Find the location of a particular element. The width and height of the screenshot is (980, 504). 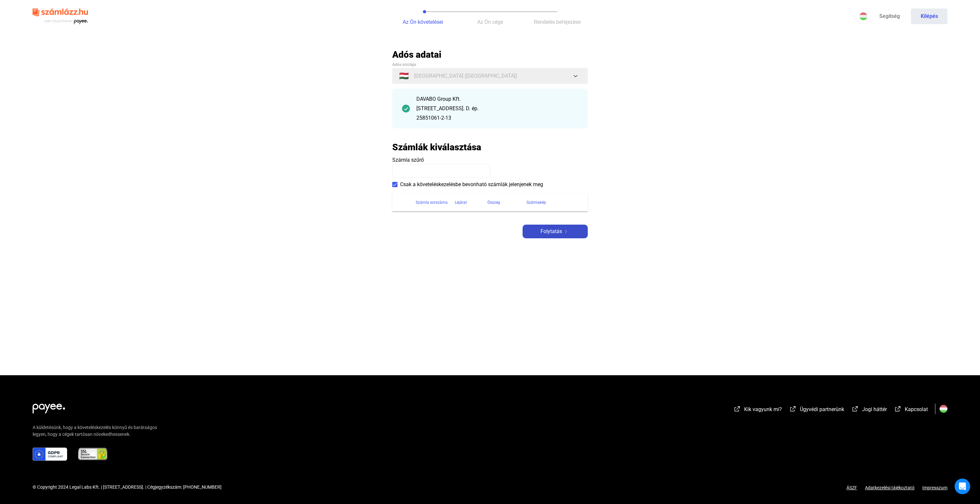

span: Folytatás is located at coordinates (551, 232).